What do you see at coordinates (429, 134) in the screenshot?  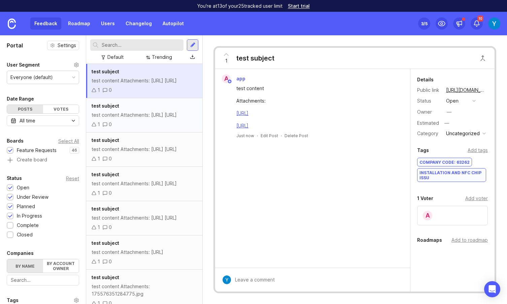 I see `div: Category` at bounding box center [429, 134].